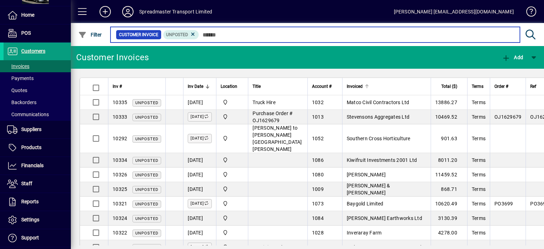 This screenshot has height=249, width=544. I want to click on span: Invoices, so click(18, 66).